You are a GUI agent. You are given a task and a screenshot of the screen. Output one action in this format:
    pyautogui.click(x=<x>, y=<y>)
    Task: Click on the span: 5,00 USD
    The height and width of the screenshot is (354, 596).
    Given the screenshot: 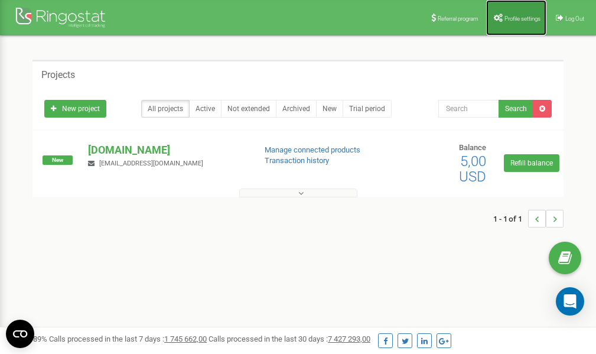 What is the action you would take?
    pyautogui.click(x=472, y=169)
    